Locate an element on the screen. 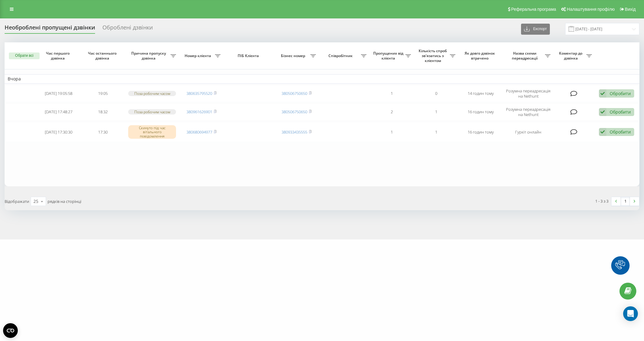  div: Скинуто під час вітального повідомлення is located at coordinates (152, 132).